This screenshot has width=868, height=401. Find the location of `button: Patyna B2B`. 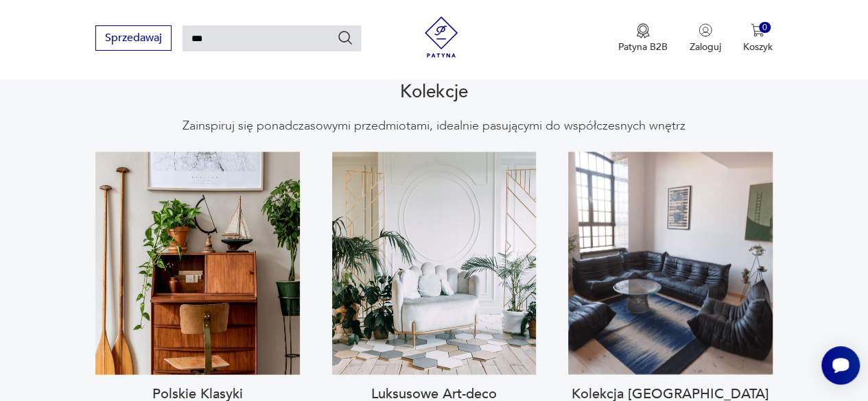

button: Patyna B2B is located at coordinates (643, 38).